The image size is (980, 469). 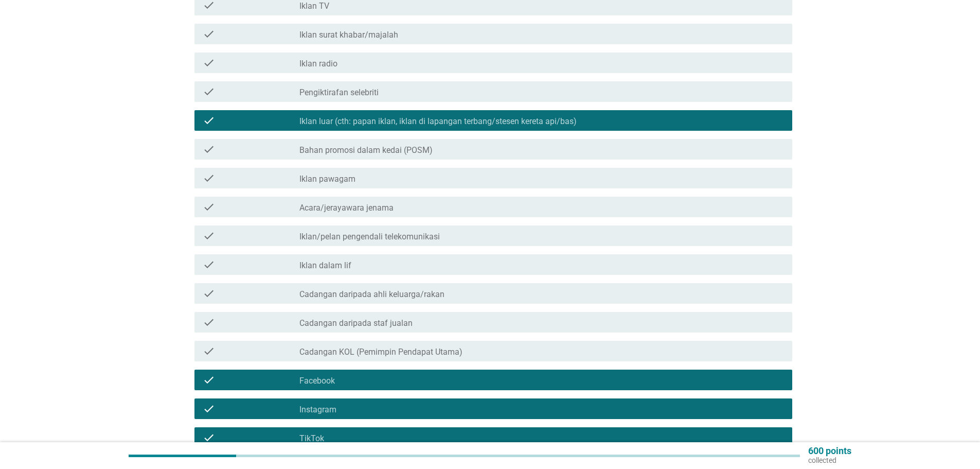 I want to click on label: Iklan luar (cth: papan iklan, iklan di lapangan terbang/stesen kereta api/bas), so click(x=438, y=122).